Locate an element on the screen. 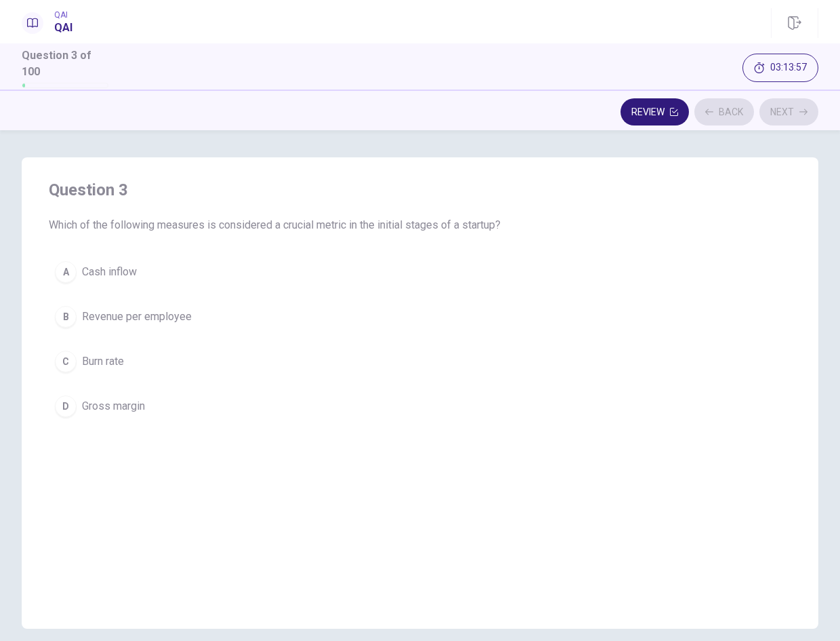  div: D is located at coordinates (66, 406).